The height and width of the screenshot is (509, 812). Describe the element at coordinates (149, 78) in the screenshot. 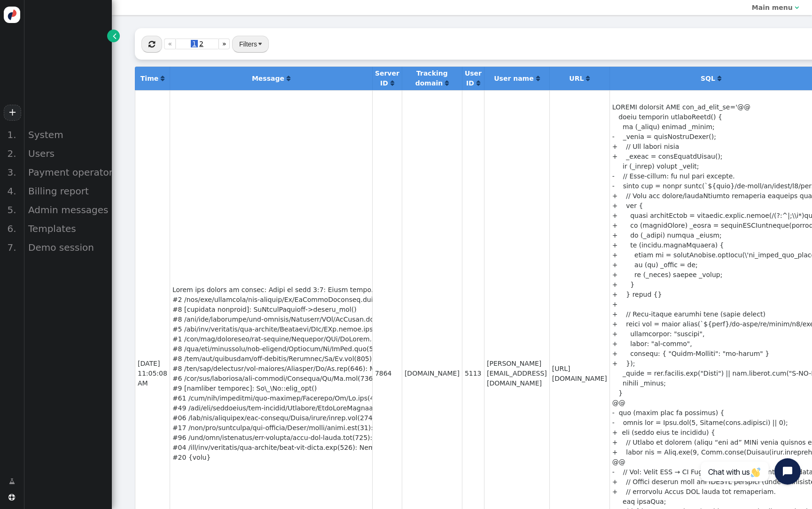

I see `b: Time` at that location.